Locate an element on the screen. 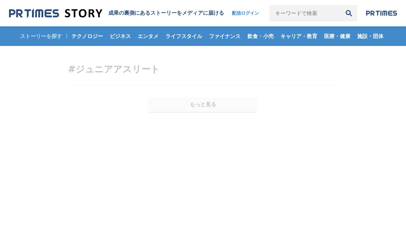 This screenshot has width=406, height=226. img: 成果の裏側にあるストーリーをメディアに届ける is located at coordinates (56, 13).